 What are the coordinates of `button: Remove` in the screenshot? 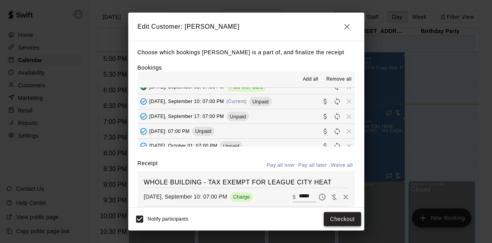 It's located at (345, 197).